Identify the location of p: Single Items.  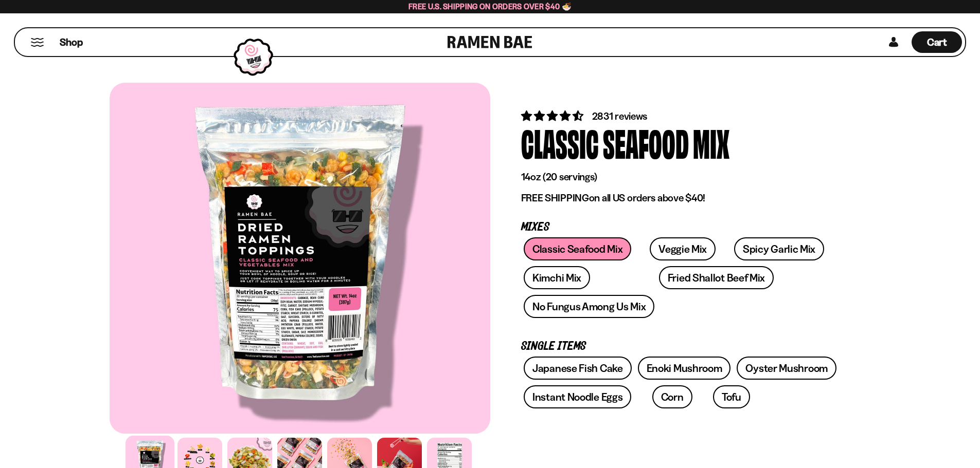
(680, 347).